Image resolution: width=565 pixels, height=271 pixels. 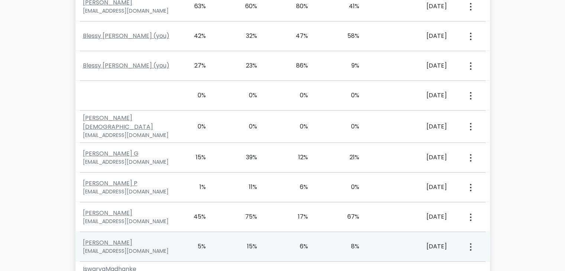 I want to click on div: 23%, so click(x=246, y=66).